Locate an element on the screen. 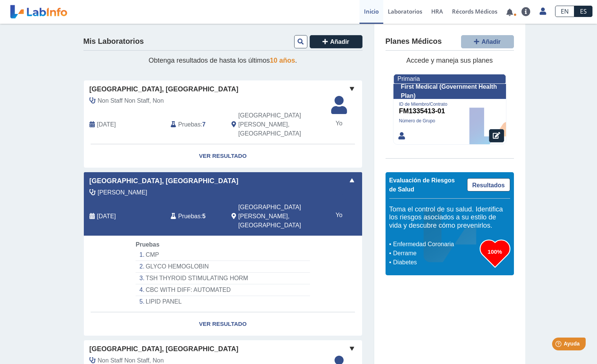  li: GLYCO HEMOGLOBIN is located at coordinates (223, 266).